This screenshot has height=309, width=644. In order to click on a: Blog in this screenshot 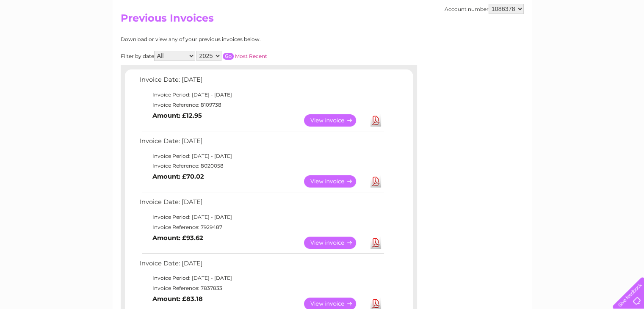, I will do `click(577, 39)`.